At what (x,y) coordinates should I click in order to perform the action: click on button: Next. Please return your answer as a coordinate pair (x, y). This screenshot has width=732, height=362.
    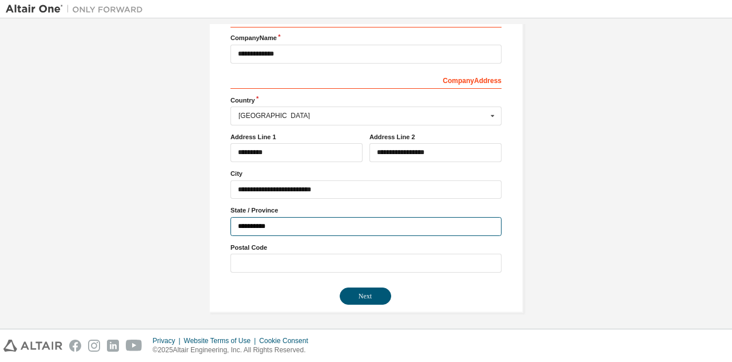
    Looking at the image, I should click on (366, 296).